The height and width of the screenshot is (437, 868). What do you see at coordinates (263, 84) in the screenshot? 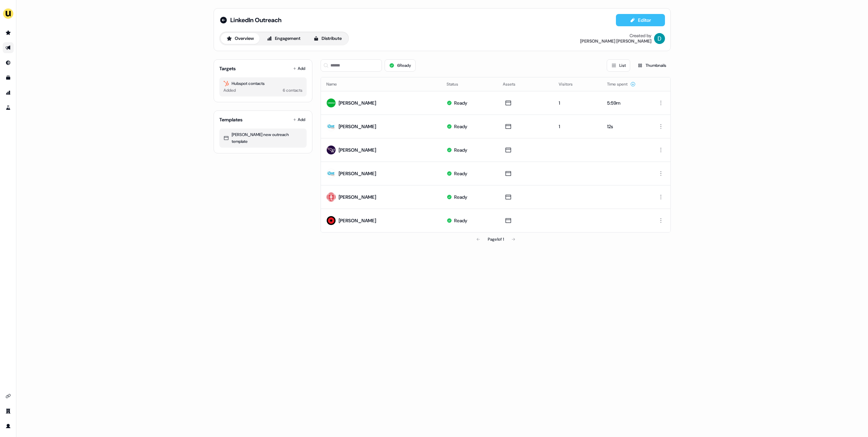
I see `div: Hubspot contacts` at bounding box center [263, 84].